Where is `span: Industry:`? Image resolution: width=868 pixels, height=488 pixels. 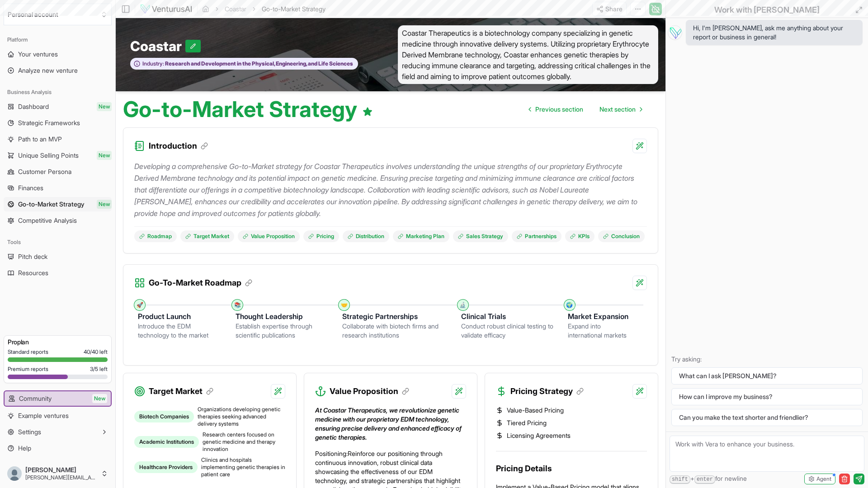 span: Industry: is located at coordinates (153, 63).